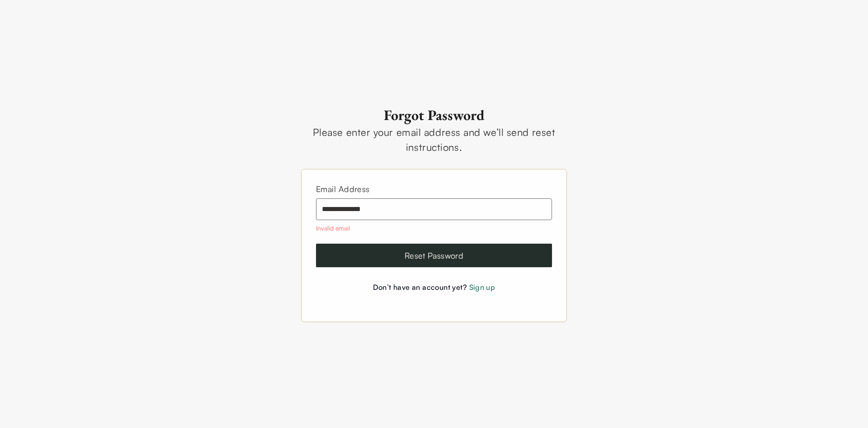  What do you see at coordinates (434, 255) in the screenshot?
I see `button: Reset Password` at bounding box center [434, 255].